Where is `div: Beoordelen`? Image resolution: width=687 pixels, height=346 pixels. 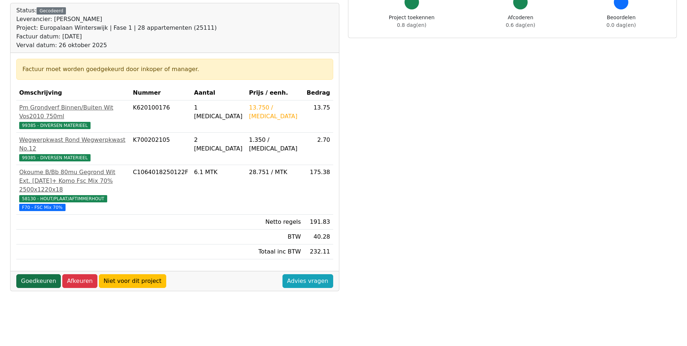
div: Beoordelen is located at coordinates (621, 21).